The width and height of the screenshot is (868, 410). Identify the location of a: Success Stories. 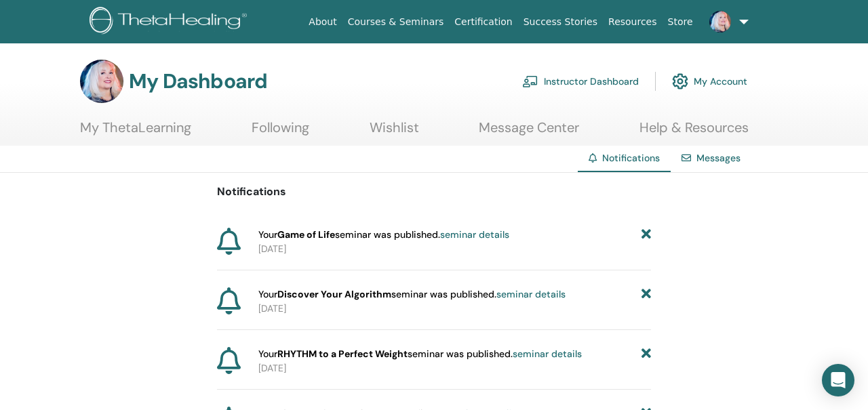
(560, 22).